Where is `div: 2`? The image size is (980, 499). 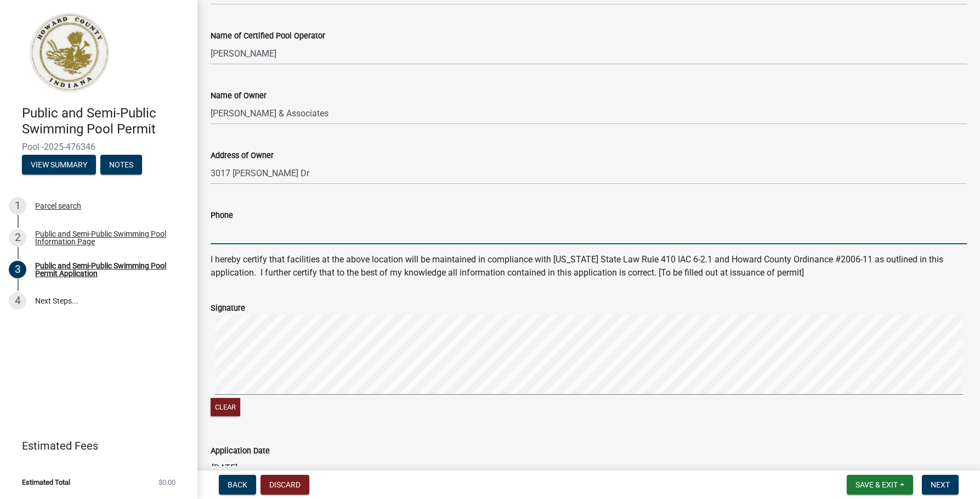
div: 2 is located at coordinates (18, 237).